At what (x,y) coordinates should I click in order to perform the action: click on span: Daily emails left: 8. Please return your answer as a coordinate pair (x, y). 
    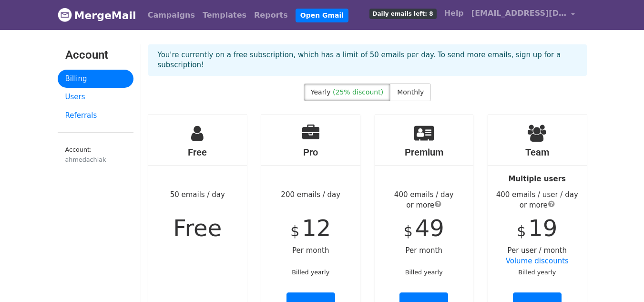
    Looking at the image, I should click on (403, 14).